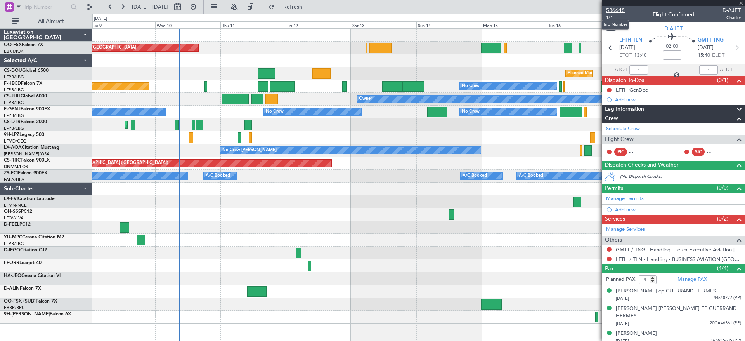  Describe the element at coordinates (579, 25) in the screenshot. I see `div: Tue 16` at that location.